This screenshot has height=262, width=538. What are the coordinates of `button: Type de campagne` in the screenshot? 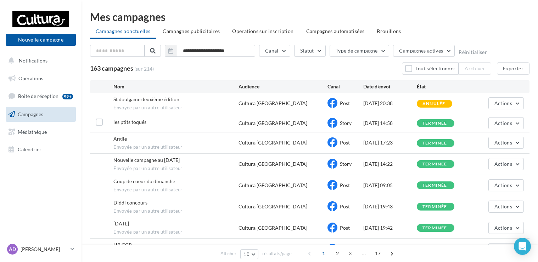 It's located at (359, 51).